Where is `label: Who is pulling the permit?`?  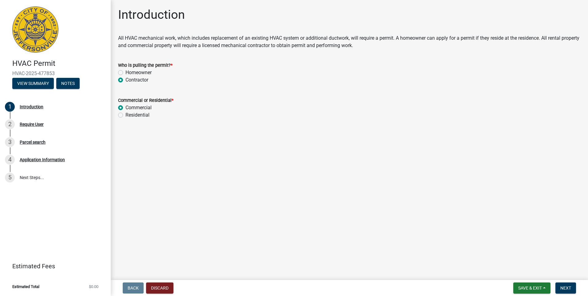 label: Who is pulling the permit? is located at coordinates (145, 65).